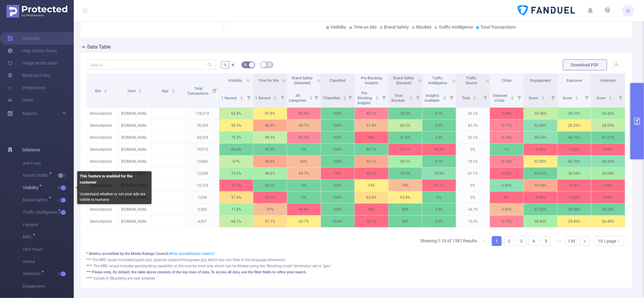  I want to click on p: 34.7%, so click(473, 210).